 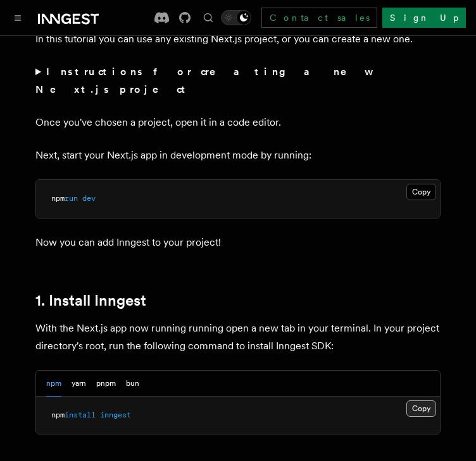 I want to click on button: bun, so click(x=132, y=383).